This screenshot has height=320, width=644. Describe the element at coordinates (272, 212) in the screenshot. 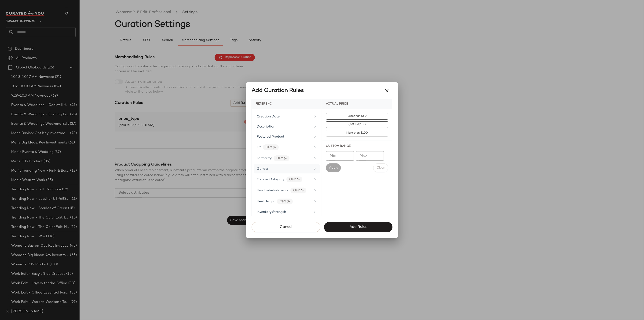

I see `span: Inventory Strength` at that location.